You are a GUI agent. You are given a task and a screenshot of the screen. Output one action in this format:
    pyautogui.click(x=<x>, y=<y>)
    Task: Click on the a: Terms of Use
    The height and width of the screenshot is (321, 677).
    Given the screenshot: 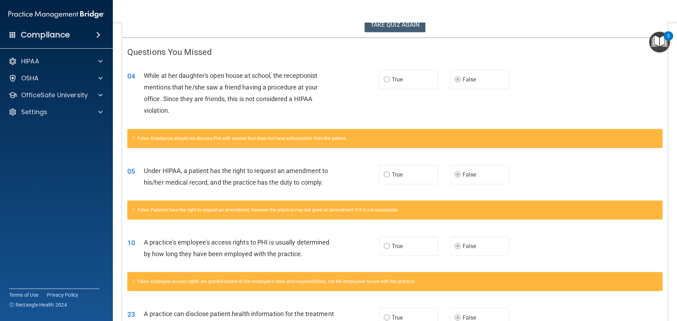 What is the action you would take?
    pyautogui.click(x=24, y=295)
    